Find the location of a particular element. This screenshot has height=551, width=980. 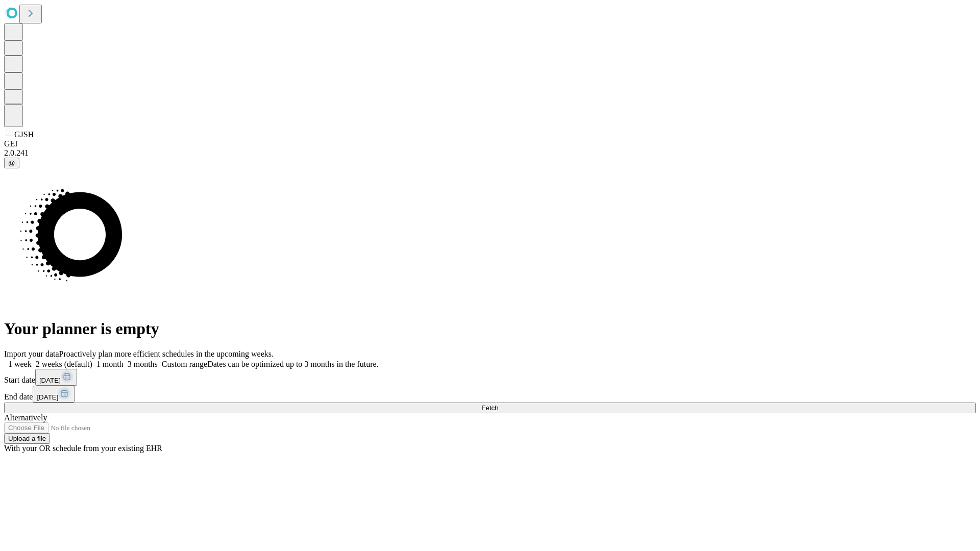

span: Fetch is located at coordinates (489, 408).